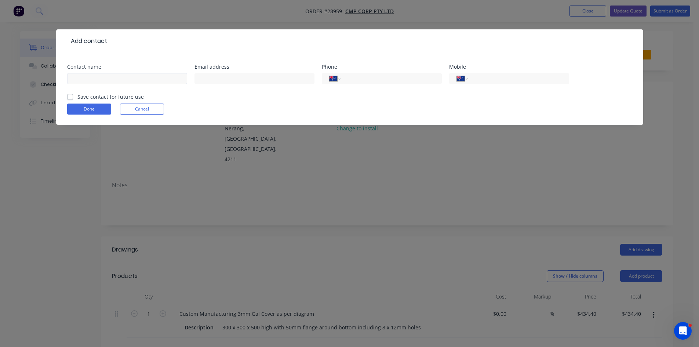 The image size is (699, 347). What do you see at coordinates (87, 41) in the screenshot?
I see `div: Add contact` at bounding box center [87, 41].